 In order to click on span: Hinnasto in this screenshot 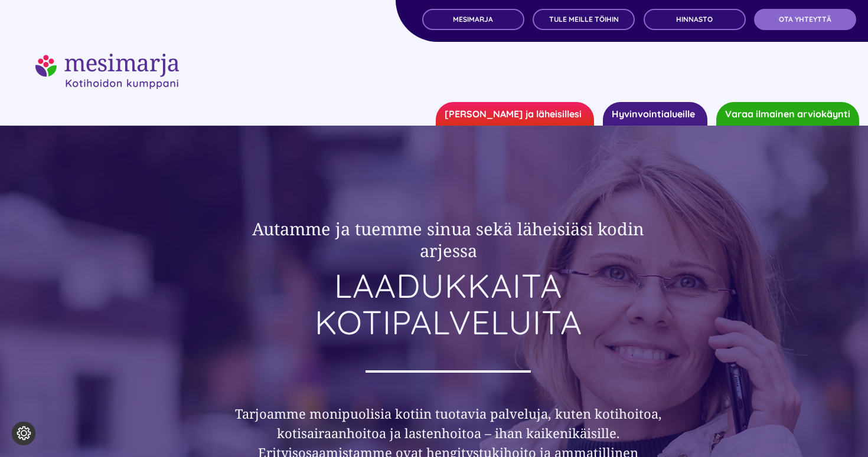, I will do `click(694, 20)`.